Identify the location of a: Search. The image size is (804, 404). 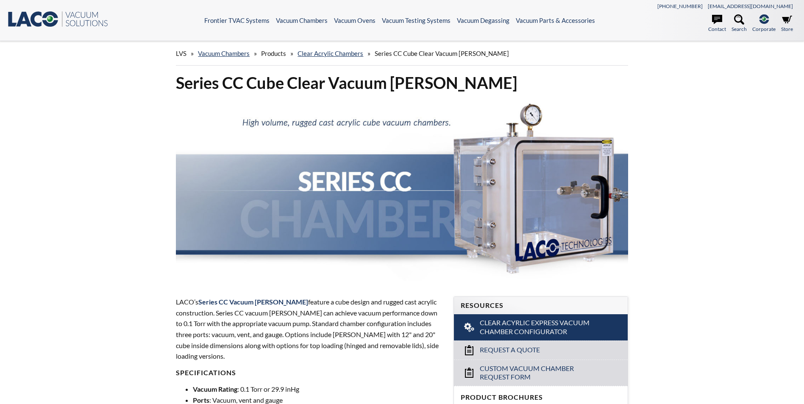
(739, 24).